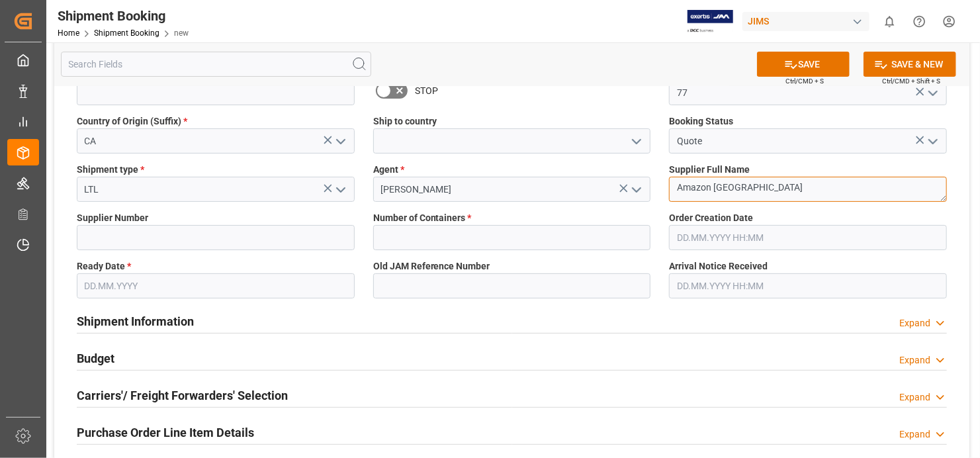 This screenshot has width=980, height=458. What do you see at coordinates (809, 22) in the screenshot?
I see `button: JIMS` at bounding box center [809, 22].